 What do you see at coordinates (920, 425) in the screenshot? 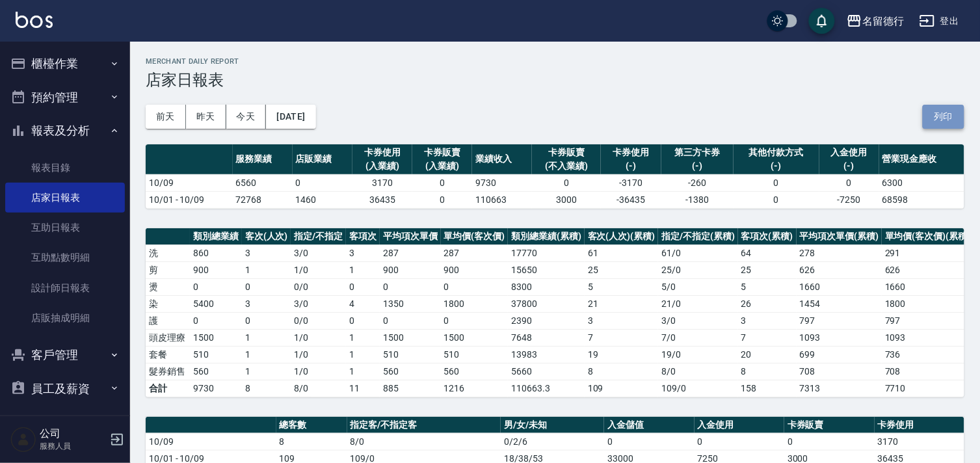
I see `th: 卡券使用` at bounding box center [920, 425].